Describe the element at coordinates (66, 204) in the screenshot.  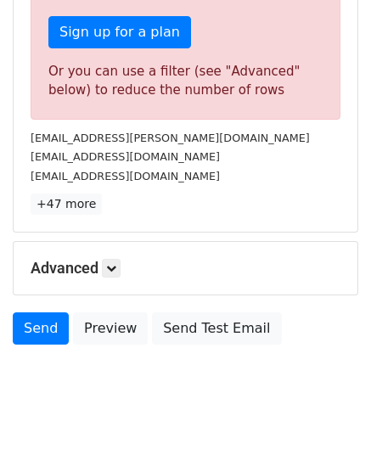
I see `a: +47 more` at that location.